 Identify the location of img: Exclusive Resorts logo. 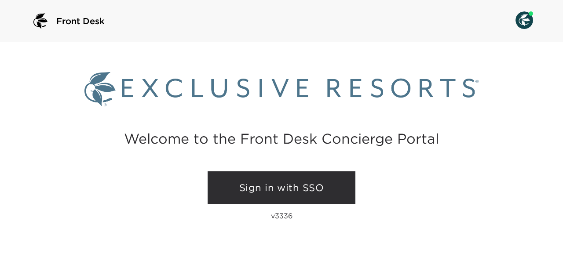
(282, 89).